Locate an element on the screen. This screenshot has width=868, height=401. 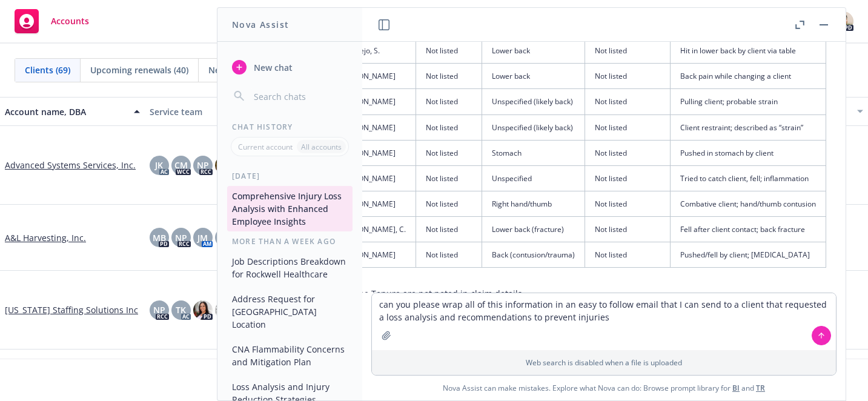
button: Comprehensive Injury Loss Analysis with Enhanced Employee Insights is located at coordinates (290, 208).